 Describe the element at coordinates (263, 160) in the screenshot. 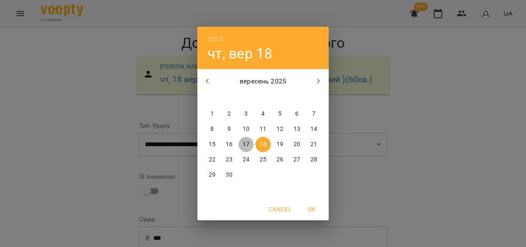

I see `p: 25` at that location.